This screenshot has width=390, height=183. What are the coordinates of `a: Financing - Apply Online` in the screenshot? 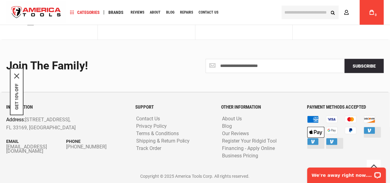 It's located at (248, 149).